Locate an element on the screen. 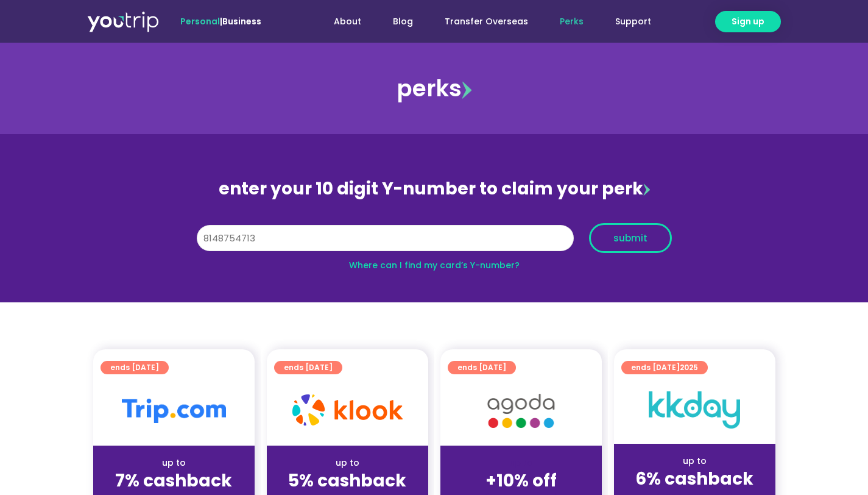  a: Perks is located at coordinates (571, 21).